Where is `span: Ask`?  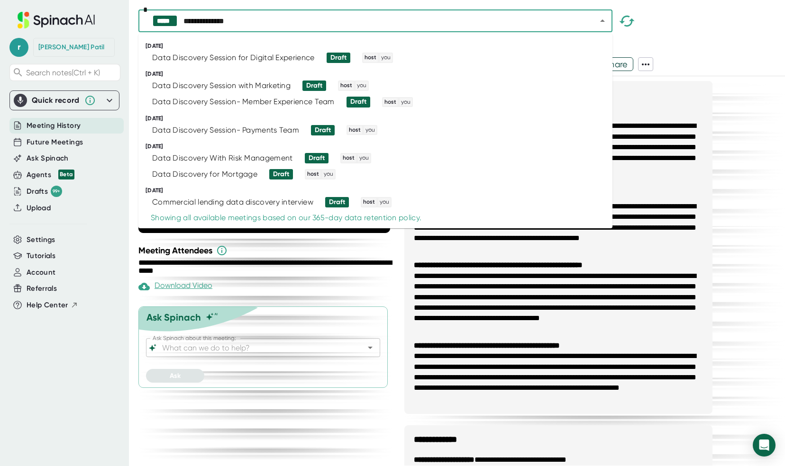 span: Ask is located at coordinates (175, 376).